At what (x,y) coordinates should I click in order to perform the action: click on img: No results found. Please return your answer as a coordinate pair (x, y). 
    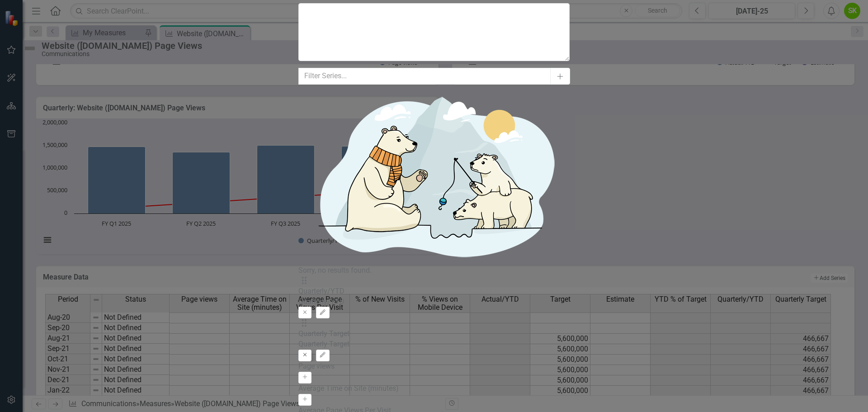
    Looking at the image, I should click on (434, 175).